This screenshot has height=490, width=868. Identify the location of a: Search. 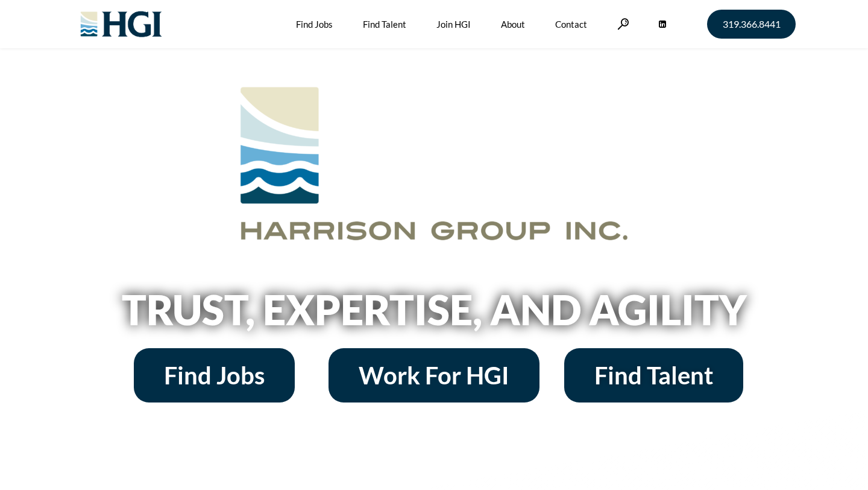
(623, 23).